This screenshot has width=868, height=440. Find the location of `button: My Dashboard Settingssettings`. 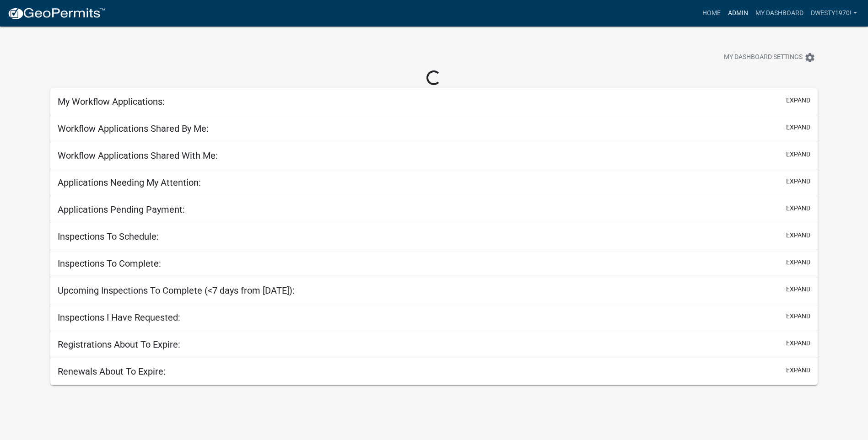

button: My Dashboard Settingssettings is located at coordinates (769, 57).